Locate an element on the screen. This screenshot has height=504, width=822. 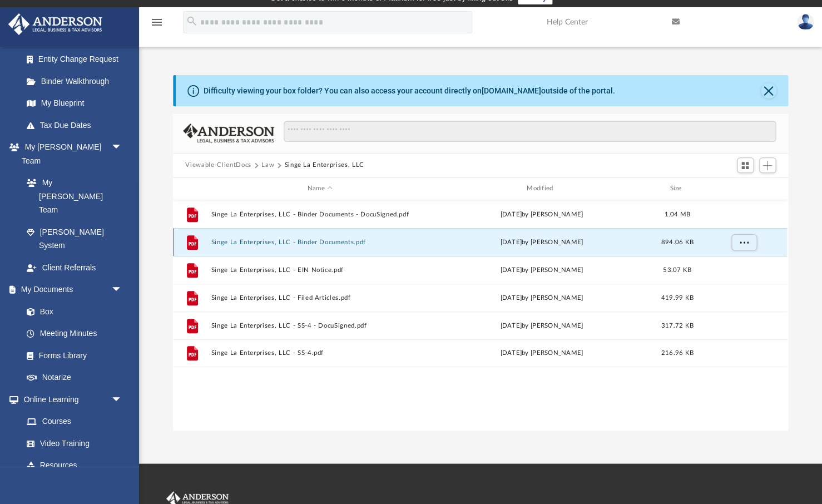
button: Singe La Enterprises, LLC - SS-4 - DocuSigned.pdf is located at coordinates (320, 325).